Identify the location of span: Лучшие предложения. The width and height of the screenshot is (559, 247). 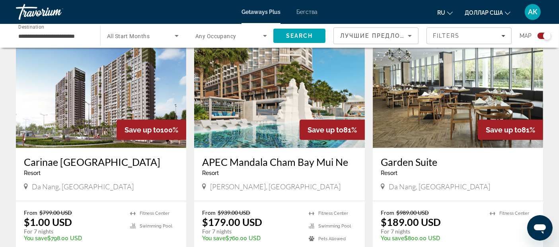
(382, 36).